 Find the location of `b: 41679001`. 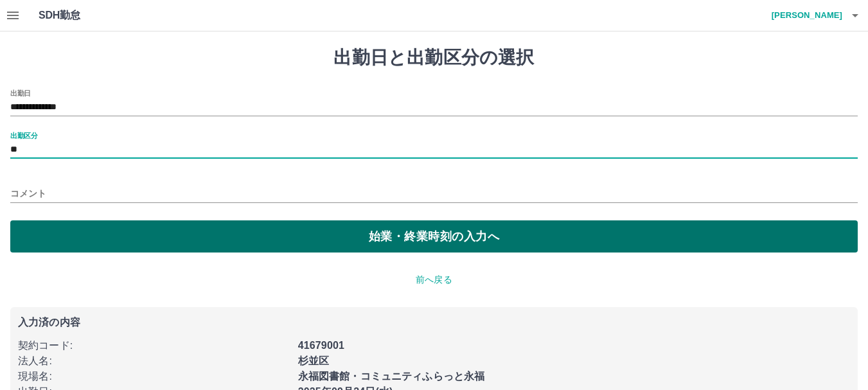

b: 41679001 is located at coordinates (321, 345).